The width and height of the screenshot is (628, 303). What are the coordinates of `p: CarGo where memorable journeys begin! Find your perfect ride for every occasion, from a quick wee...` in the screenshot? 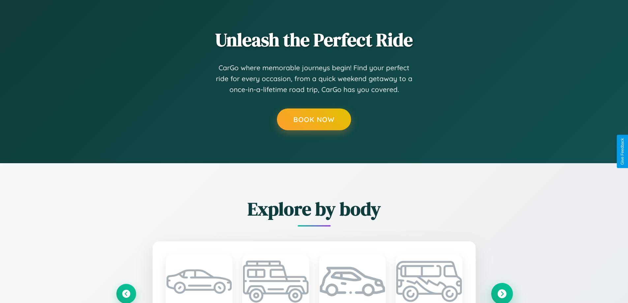 It's located at (314, 79).